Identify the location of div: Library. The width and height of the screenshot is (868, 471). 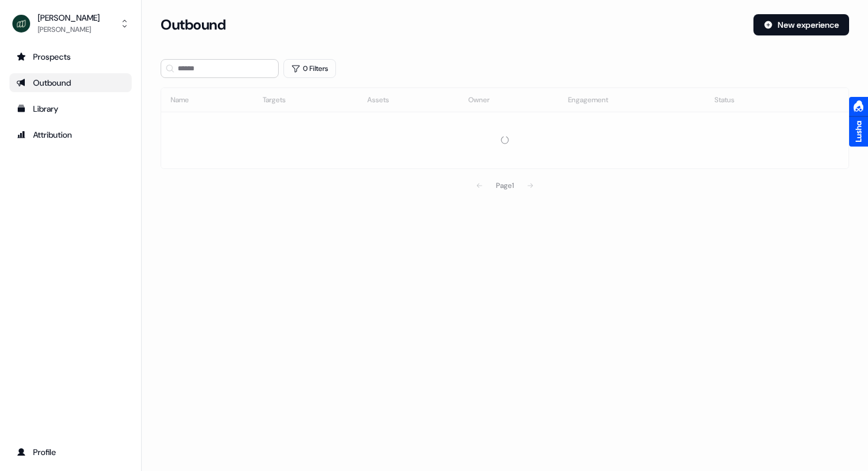
(71, 108).